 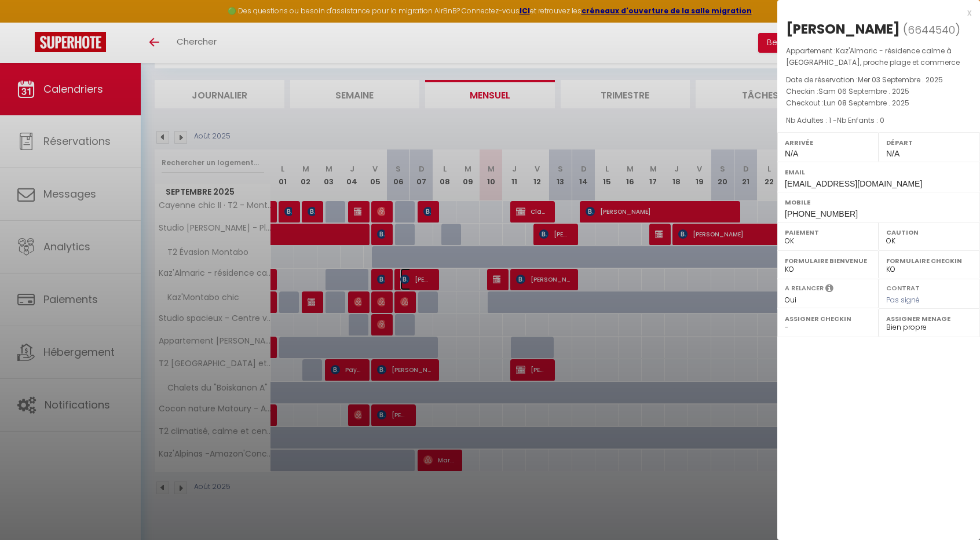 I want to click on label: Arrivée, so click(x=827, y=143).